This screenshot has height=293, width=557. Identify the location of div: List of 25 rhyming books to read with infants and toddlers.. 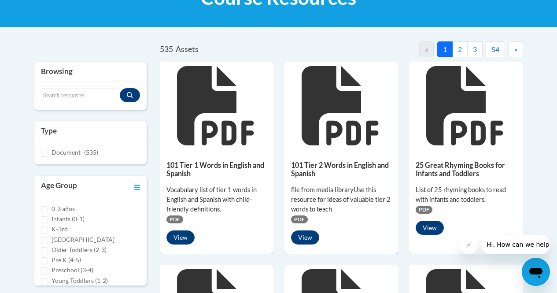
(466, 195).